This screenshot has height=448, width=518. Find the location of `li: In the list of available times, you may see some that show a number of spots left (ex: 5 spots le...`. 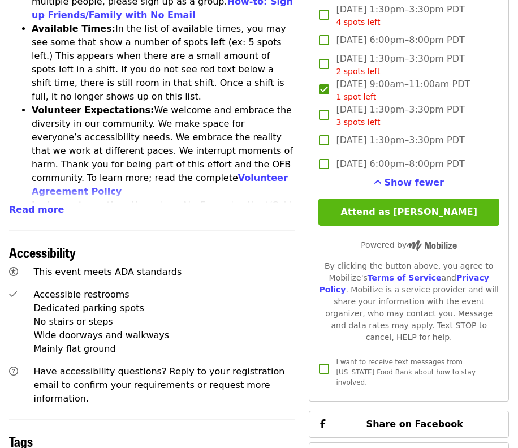

li: In the list of available times, you may see some that show a number of spots left (ex: 5 spots le... is located at coordinates (163, 63).